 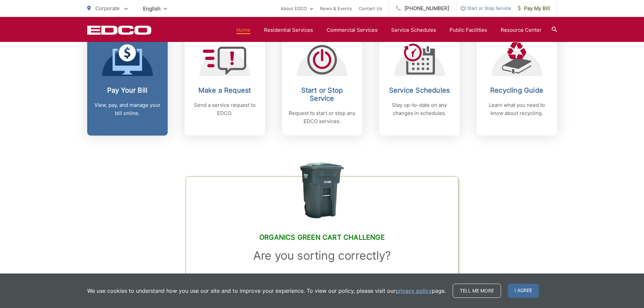 I want to click on a: EDCD logo. Return to the homepage., so click(x=119, y=30).